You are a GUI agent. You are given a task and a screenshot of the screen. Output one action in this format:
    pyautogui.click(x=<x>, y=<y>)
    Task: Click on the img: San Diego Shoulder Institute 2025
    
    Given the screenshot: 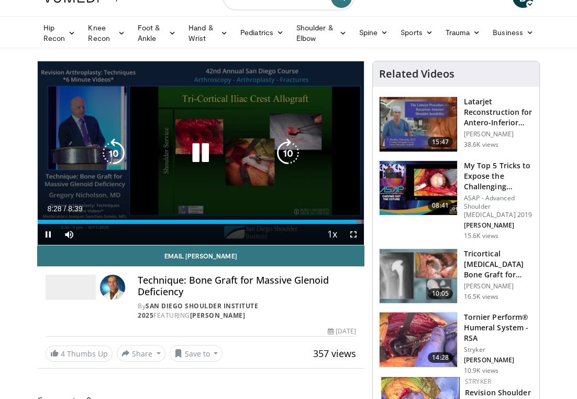 What is the action you would take?
    pyautogui.click(x=71, y=287)
    